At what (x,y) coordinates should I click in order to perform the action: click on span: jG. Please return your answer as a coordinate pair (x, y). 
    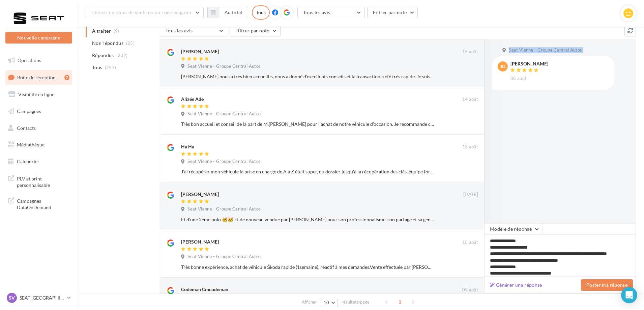
    Looking at the image, I should click on (503, 66).